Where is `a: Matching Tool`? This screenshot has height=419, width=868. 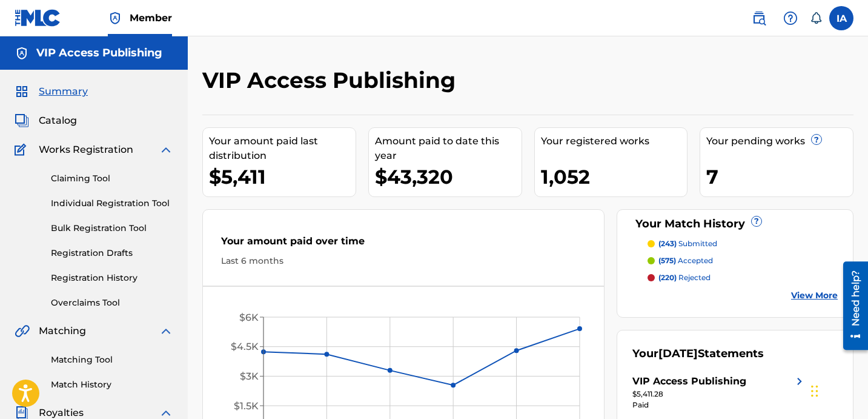
a: Matching Tool is located at coordinates (112, 359).